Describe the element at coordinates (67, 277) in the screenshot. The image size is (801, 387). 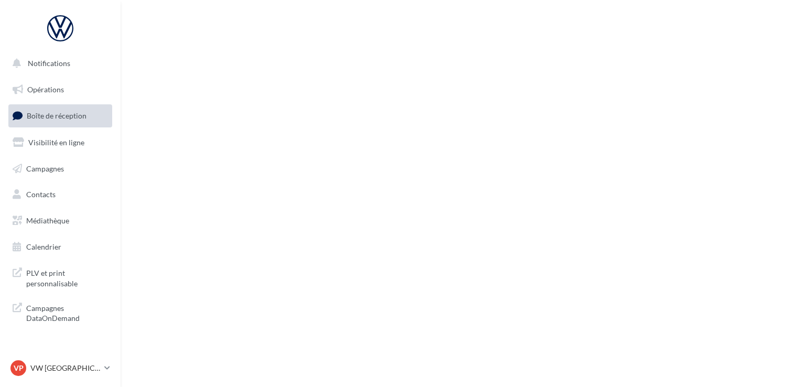
I see `span: PLV et print personnalisable` at that location.